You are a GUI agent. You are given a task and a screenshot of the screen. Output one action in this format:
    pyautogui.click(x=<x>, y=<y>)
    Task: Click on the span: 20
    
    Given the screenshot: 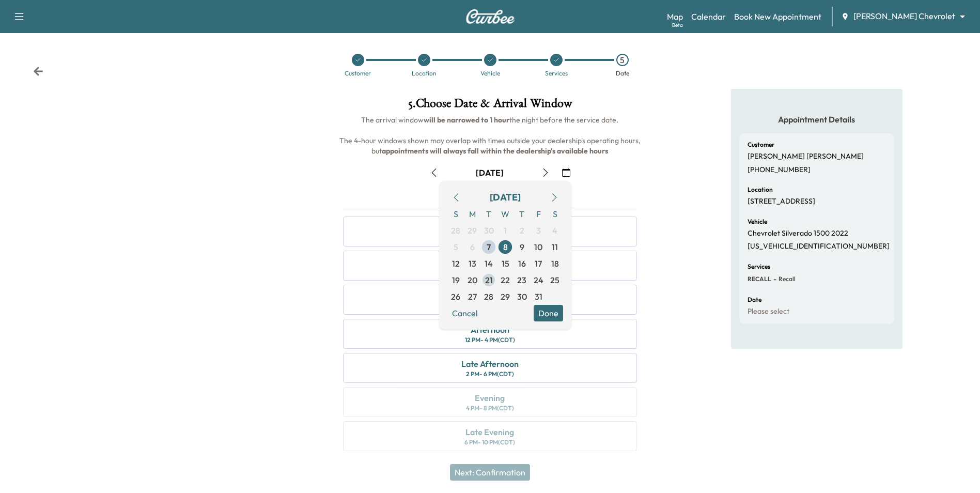 What is the action you would take?
    pyautogui.click(x=472, y=280)
    